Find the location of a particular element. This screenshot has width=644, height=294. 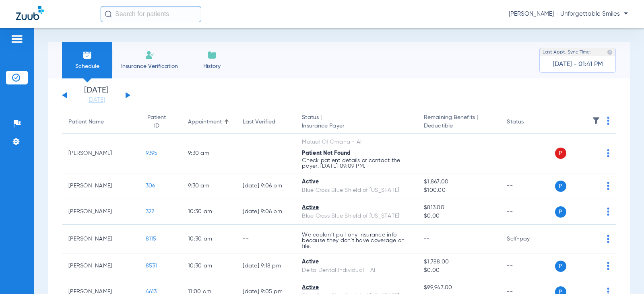

span: 9395 is located at coordinates (152, 153).